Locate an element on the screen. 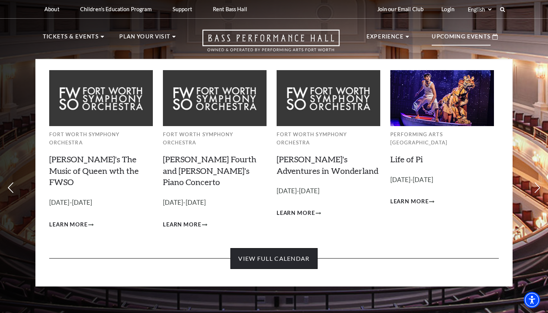  a: View Full Calendar is located at coordinates (274, 258).